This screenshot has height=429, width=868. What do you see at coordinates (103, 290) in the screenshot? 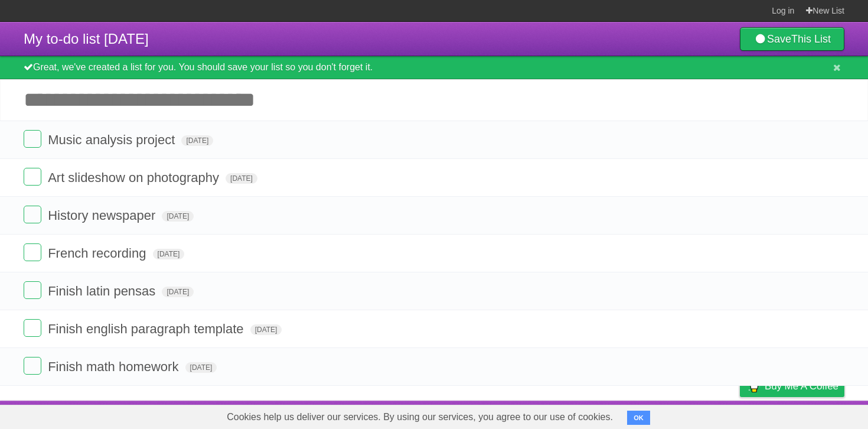
I see `span: Finish latin pensas` at bounding box center [103, 290].